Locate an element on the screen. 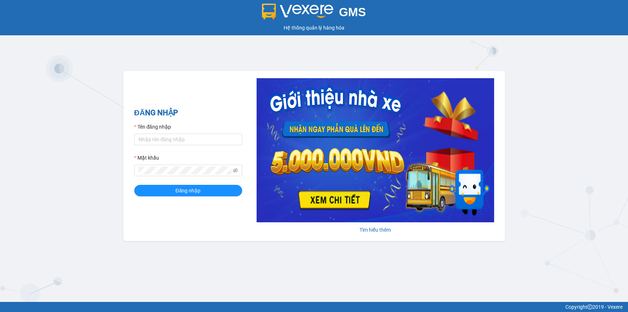 This screenshot has width=628, height=312. label: Mật khẩu is located at coordinates (146, 158).